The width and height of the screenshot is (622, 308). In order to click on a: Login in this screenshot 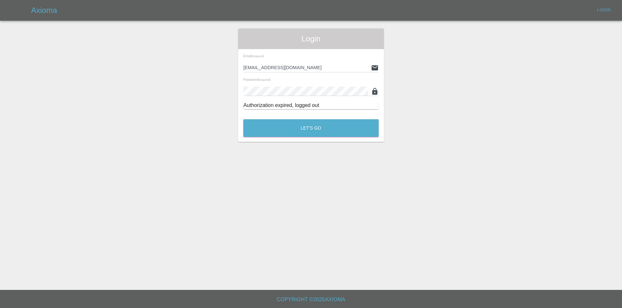, I will do `click(603, 10)`.